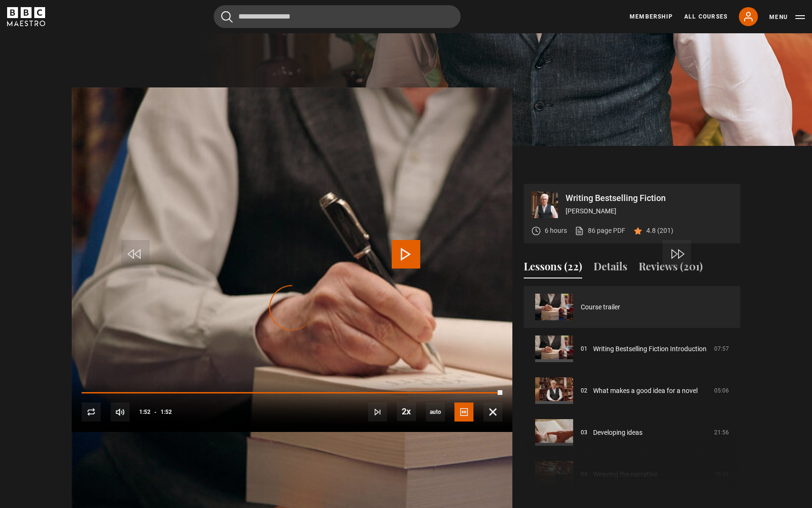 The height and width of the screenshot is (508, 812). Describe the element at coordinates (435, 412) in the screenshot. I see `span: auto` at that location.